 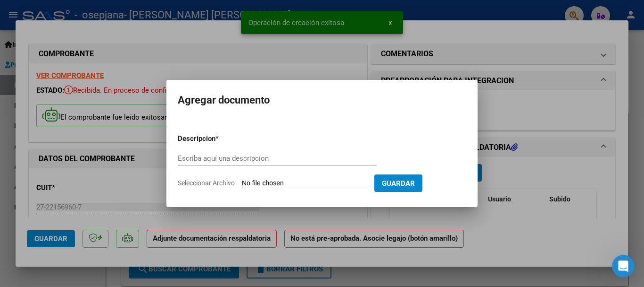 What do you see at coordinates (206, 183) in the screenshot?
I see `span: Seleccionar Archivo` at bounding box center [206, 183].